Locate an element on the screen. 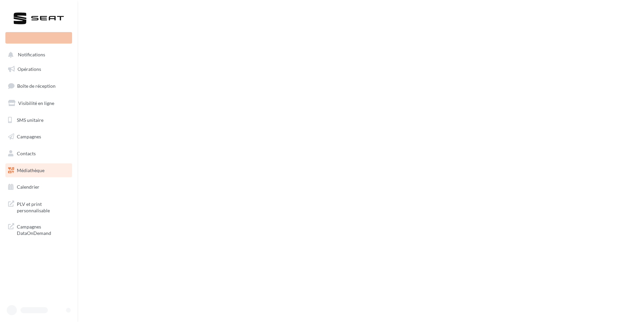  span: Campagnes DataOnDemand is located at coordinates (43, 229).